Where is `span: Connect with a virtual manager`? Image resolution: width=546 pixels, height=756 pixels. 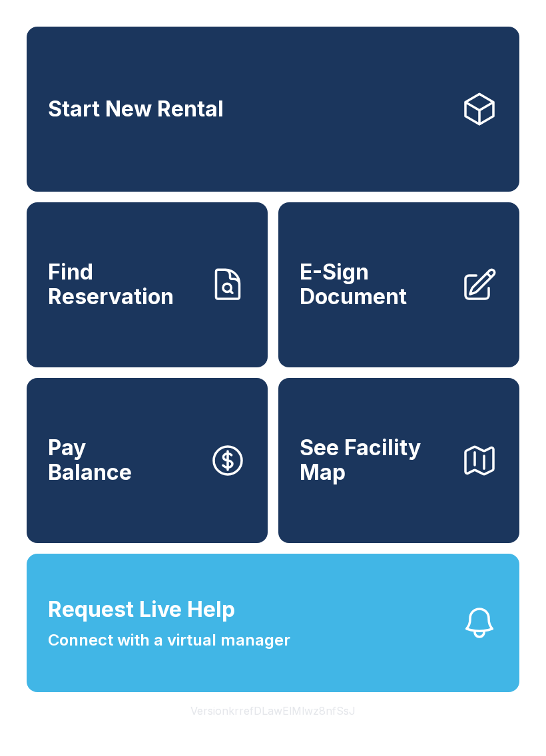
span: Connect with a virtual manager is located at coordinates (169, 641).